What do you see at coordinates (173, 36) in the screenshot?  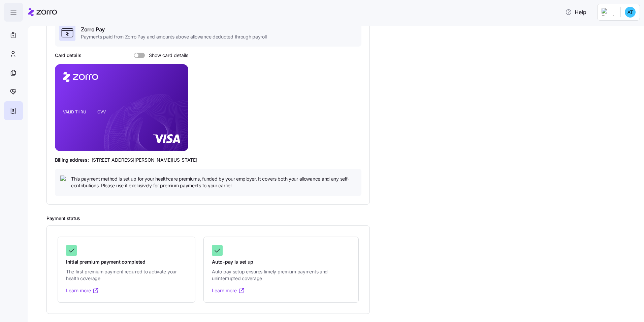 I see `span: Payments paid from Zorro Pay and amounts above allowance deducted through payroll` at bounding box center [173, 36].